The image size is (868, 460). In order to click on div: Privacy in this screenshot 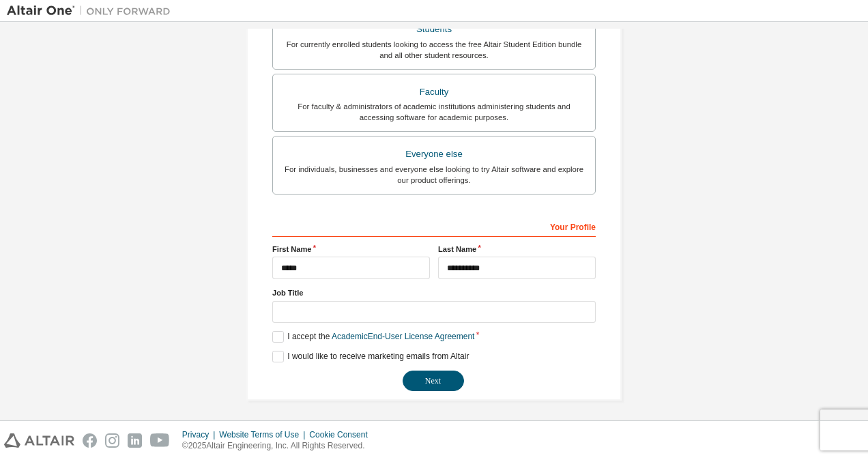, I will do `click(201, 435)`.